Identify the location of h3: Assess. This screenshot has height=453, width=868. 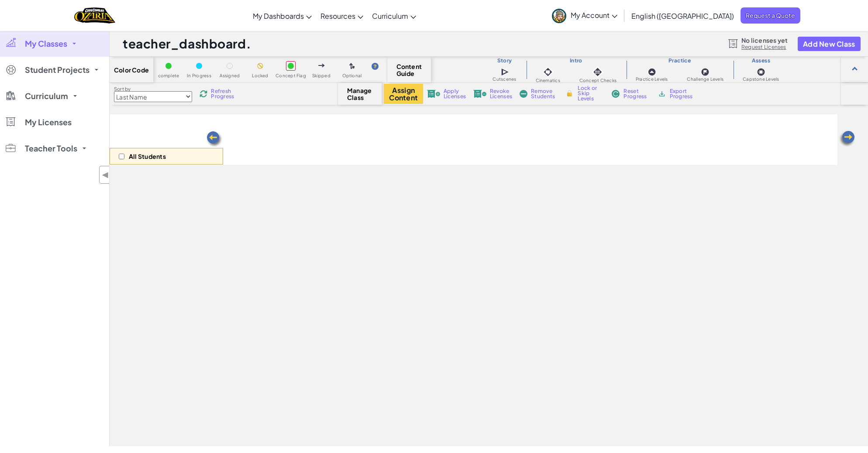
(761, 61).